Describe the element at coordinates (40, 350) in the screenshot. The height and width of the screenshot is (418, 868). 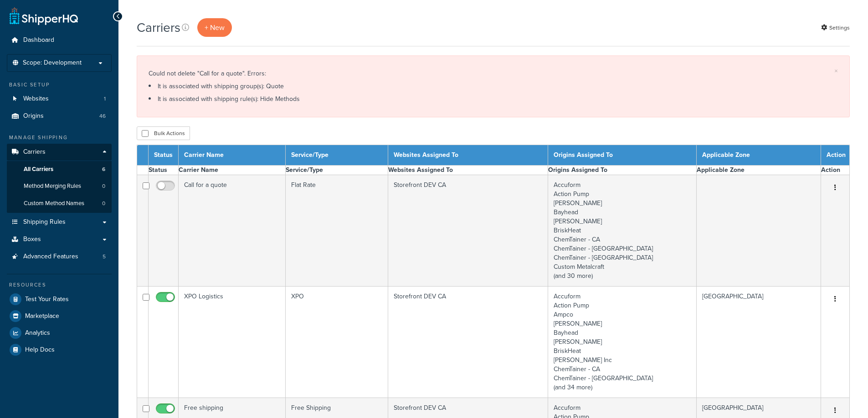
I see `span: Help Docs` at that location.